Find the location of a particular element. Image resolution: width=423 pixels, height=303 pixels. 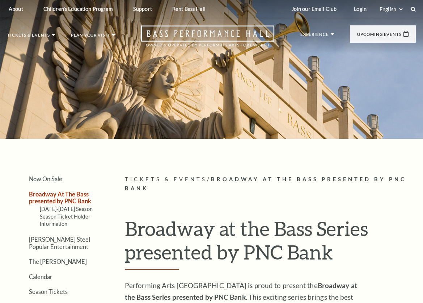

select: Select: is located at coordinates (391, 9).